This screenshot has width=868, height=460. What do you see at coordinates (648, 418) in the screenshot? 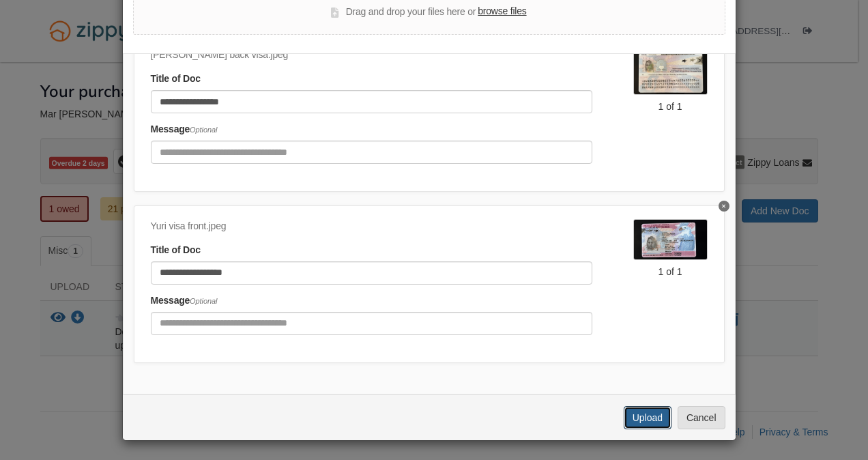
I see `button: Upload` at bounding box center [648, 418].